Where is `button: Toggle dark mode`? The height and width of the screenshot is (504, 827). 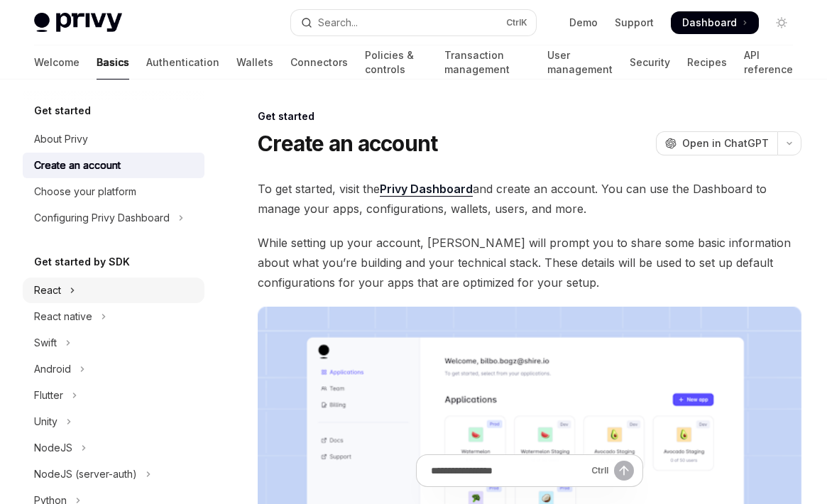 button: Toggle dark mode is located at coordinates (782, 23).